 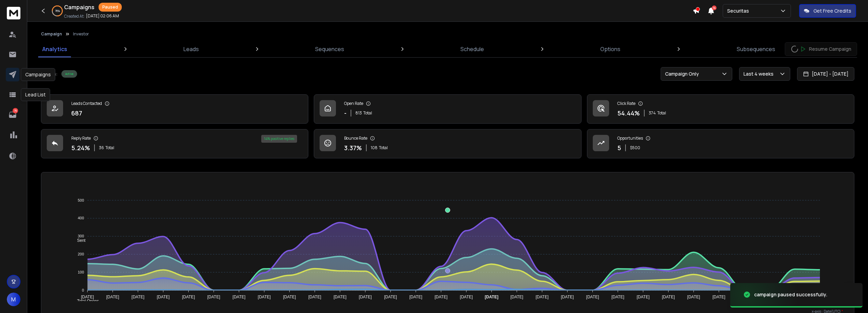 What do you see at coordinates (81, 218) in the screenshot?
I see `tspan: 400` at bounding box center [81, 218].